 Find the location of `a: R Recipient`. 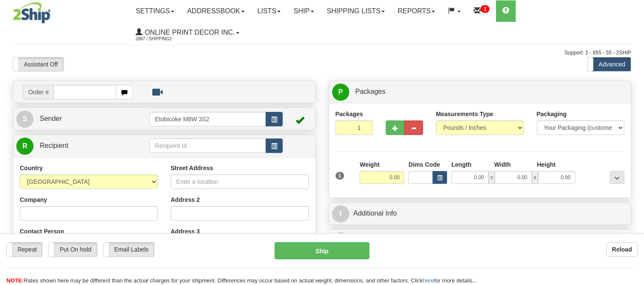

a: R Recipient is located at coordinates (75, 146).